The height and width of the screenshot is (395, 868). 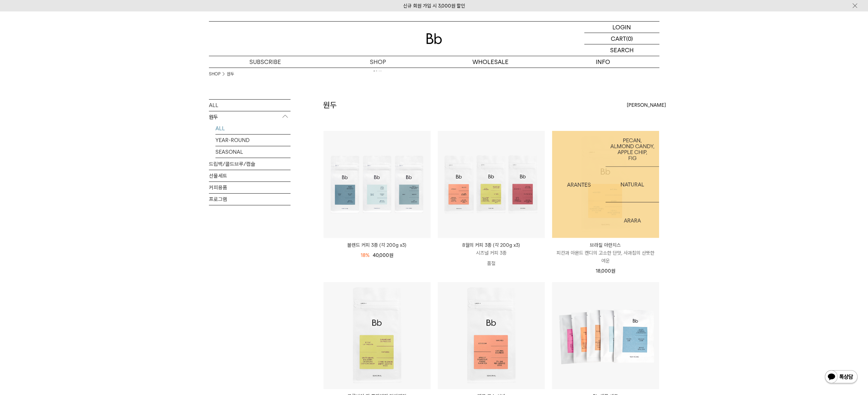 What do you see at coordinates (250, 164) in the screenshot?
I see `a: 드립백/콜드브루/캡슐` at bounding box center [250, 164].